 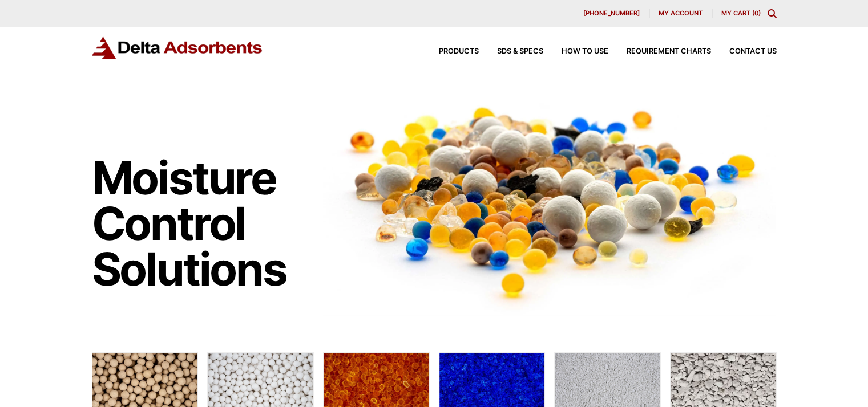 I want to click on a: Requirement Charts, so click(x=659, y=51).